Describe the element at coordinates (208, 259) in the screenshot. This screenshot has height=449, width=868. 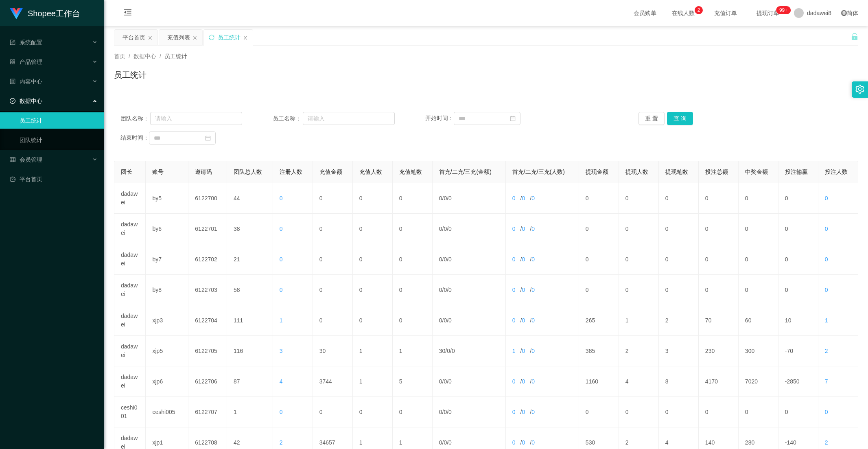
I see `td: 6122702` at that location.